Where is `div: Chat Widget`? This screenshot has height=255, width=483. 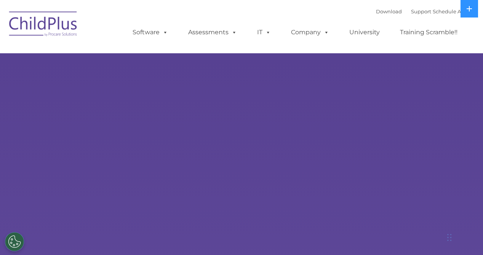 div: Chat Widget is located at coordinates (421, 214).